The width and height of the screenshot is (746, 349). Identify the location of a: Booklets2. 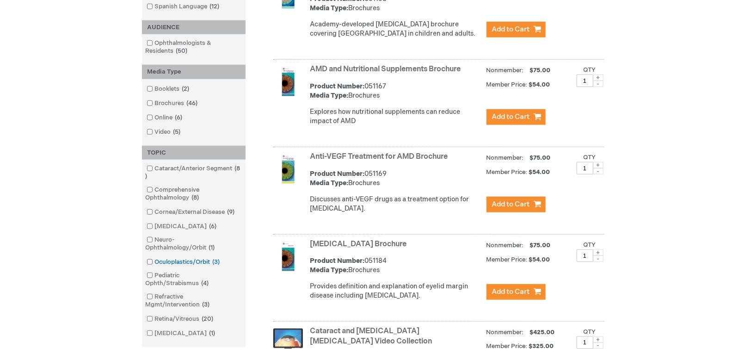
(169, 89).